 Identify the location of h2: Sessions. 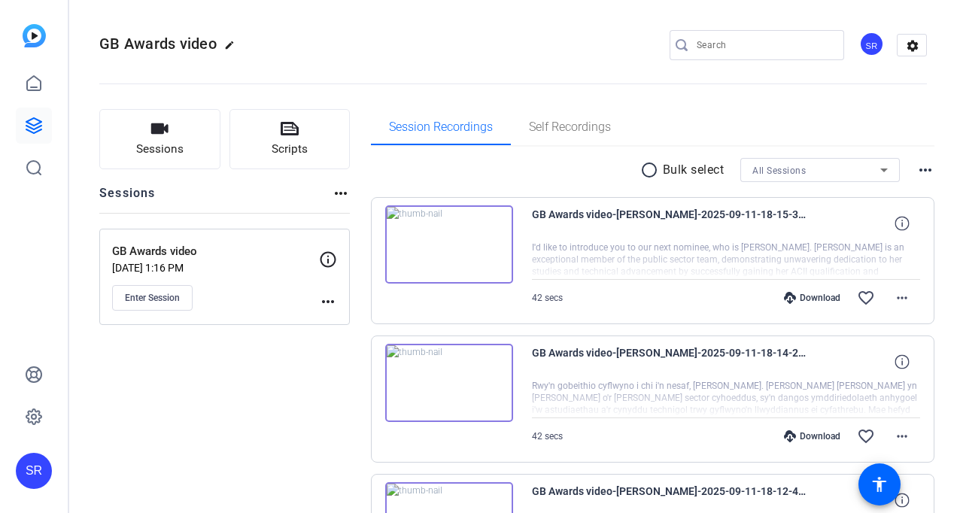
(127, 199).